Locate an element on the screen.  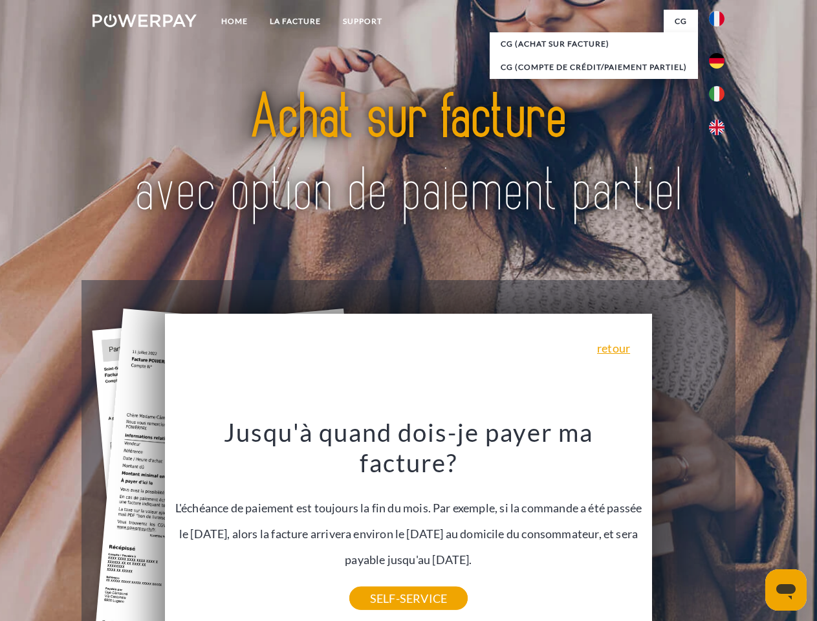
a: LA FACTURE is located at coordinates (295, 21).